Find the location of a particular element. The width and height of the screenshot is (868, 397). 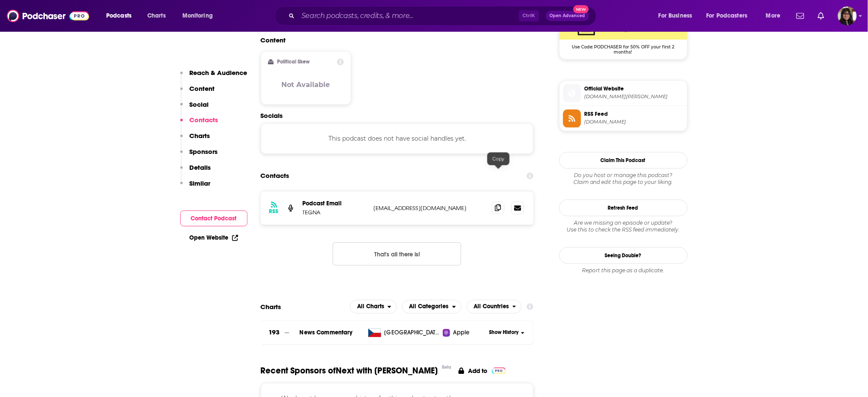

div: Claim and edit this page to your liking. is located at coordinates (623, 179).